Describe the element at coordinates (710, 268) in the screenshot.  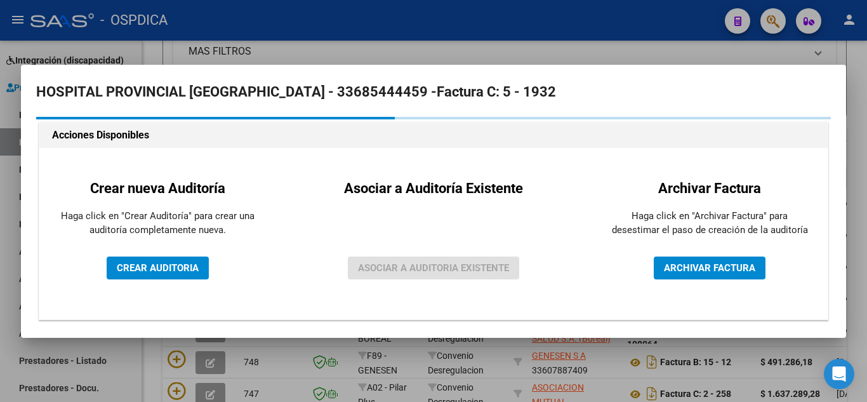
I see `span: ARCHIVAR FACTURA` at that location.